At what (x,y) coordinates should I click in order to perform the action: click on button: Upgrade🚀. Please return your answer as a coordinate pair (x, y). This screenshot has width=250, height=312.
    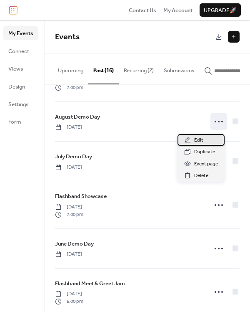
    Looking at the image, I should click on (220, 10).